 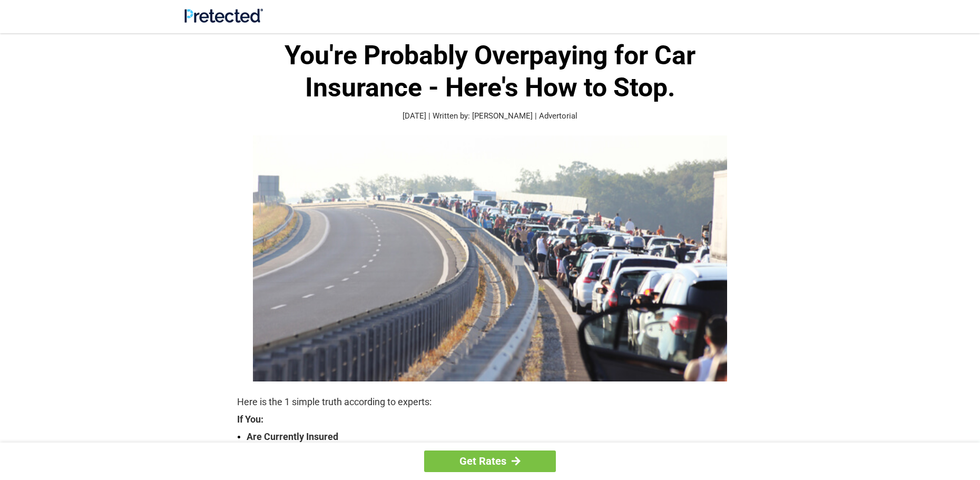 I want to click on a: Get Rates, so click(x=490, y=461).